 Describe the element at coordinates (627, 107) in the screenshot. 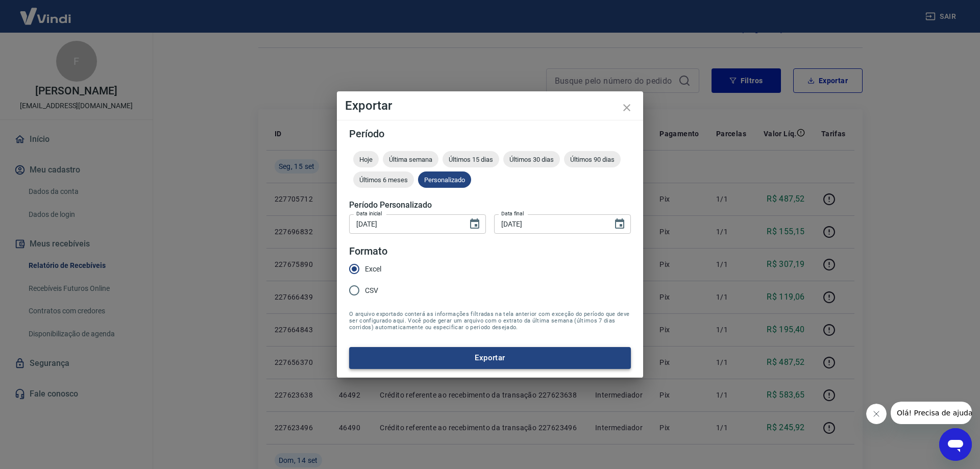

I see `button: close` at that location.